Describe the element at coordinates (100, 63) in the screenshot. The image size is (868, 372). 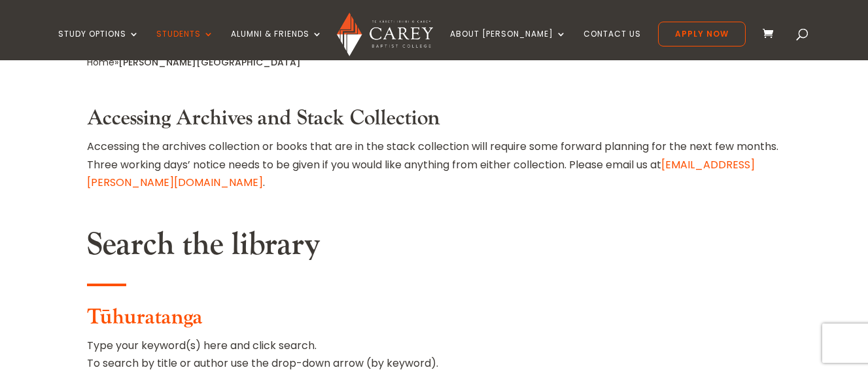
I see `a: Home` at that location.